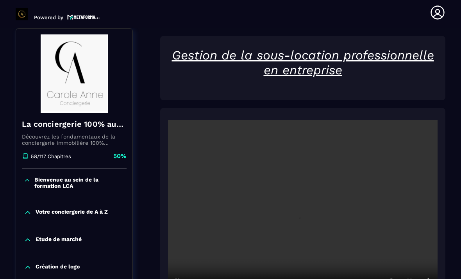 This screenshot has height=279, width=461. What do you see at coordinates (57, 267) in the screenshot?
I see `p: Création de logo` at bounding box center [57, 267].